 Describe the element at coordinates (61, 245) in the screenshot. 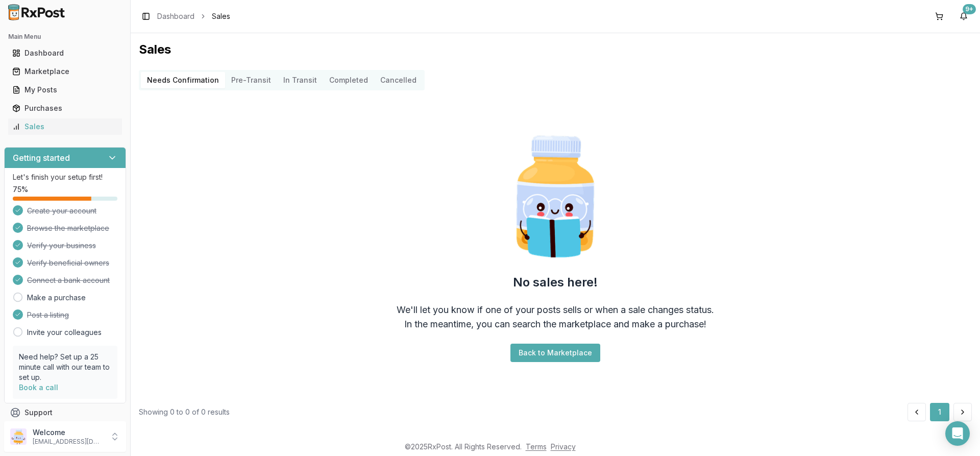

I see `span: Verify your business` at that location.